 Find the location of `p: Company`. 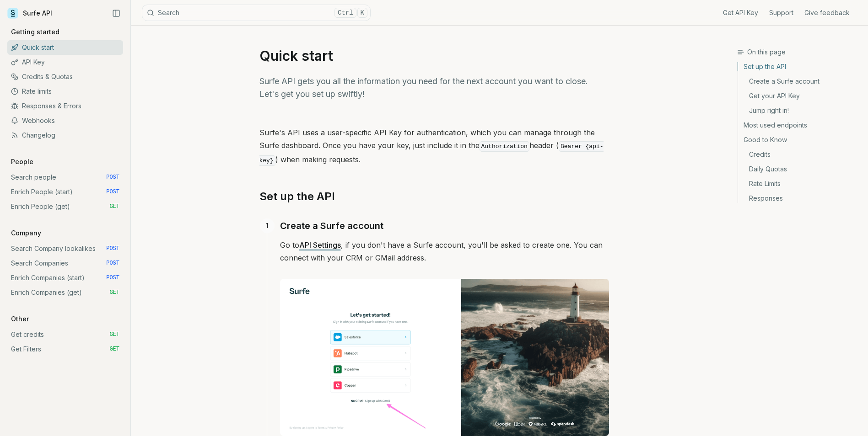

p: Company is located at coordinates (26, 233).